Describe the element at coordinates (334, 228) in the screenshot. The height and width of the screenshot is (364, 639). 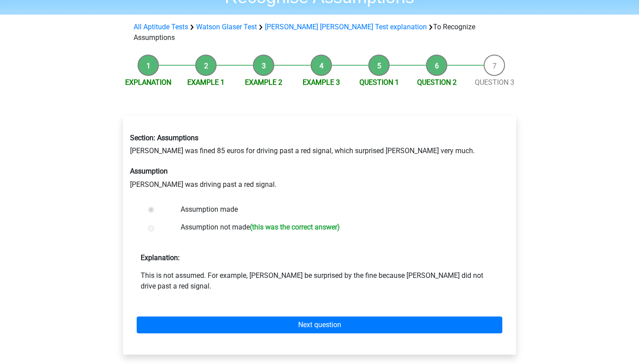
I see `label: Assumption not made` at that location.